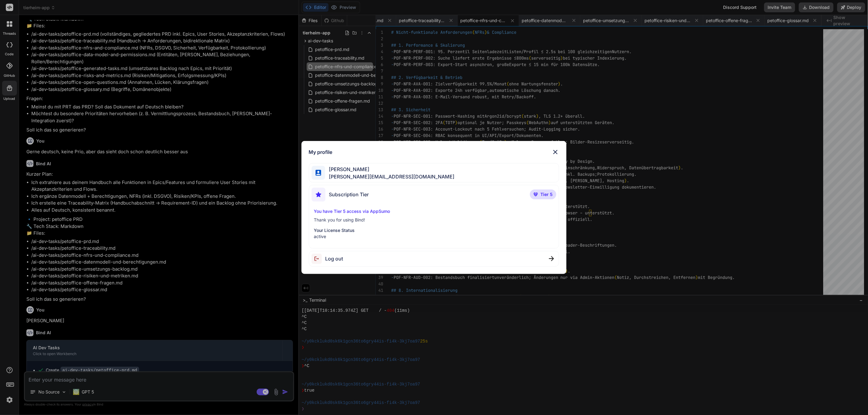 The width and height of the screenshot is (868, 415). What do you see at coordinates (536, 195) in the screenshot?
I see `img: premium` at bounding box center [536, 195].